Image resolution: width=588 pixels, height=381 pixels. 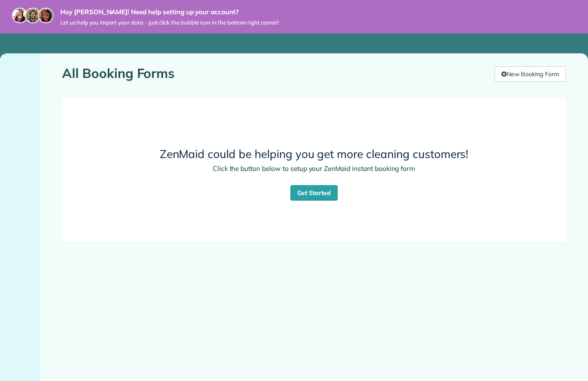 What do you see at coordinates (45, 15) in the screenshot?
I see `img: michelle-19f622bdf1676172e81f8f8fba1fb50e276960ebfe0243fe18214015130c80e4.jpg` at bounding box center [45, 15].